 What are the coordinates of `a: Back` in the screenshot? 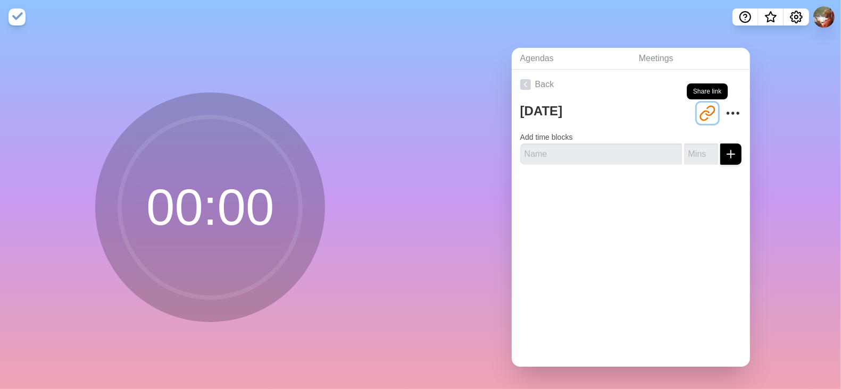 It's located at (631, 85).